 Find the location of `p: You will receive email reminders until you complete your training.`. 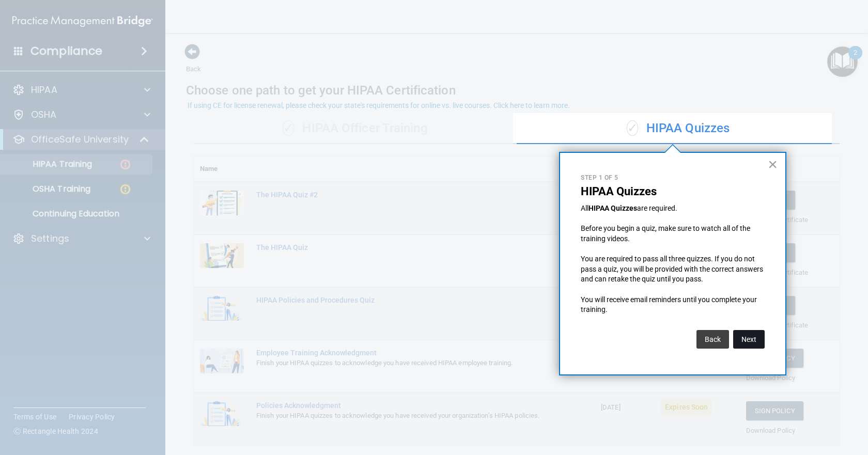

p: You will receive email reminders until you complete your training. is located at coordinates (673, 305).